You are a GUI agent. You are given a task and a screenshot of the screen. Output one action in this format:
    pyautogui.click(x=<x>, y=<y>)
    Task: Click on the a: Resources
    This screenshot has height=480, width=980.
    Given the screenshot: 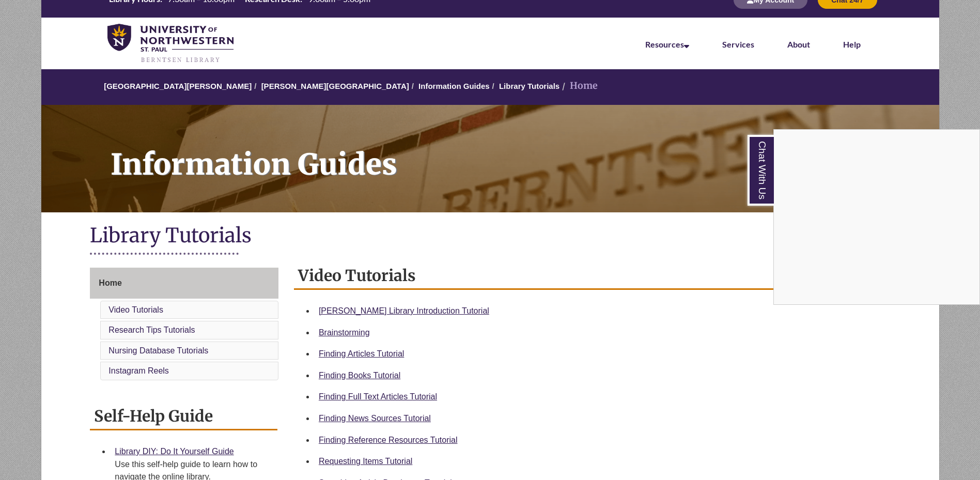 What is the action you would take?
    pyautogui.click(x=667, y=44)
    